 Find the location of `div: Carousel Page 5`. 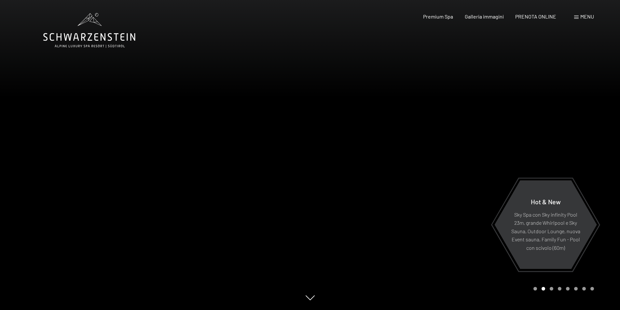

div: Carousel Page 5 is located at coordinates (568, 289).